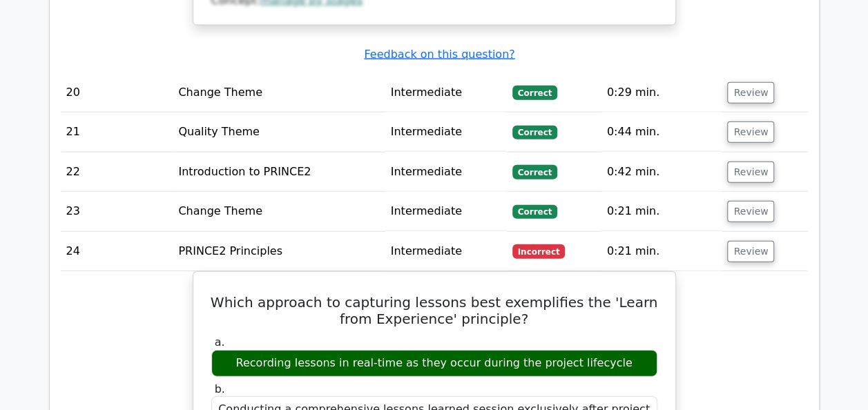  What do you see at coordinates (220, 389) in the screenshot?
I see `span: b.` at bounding box center [220, 389].